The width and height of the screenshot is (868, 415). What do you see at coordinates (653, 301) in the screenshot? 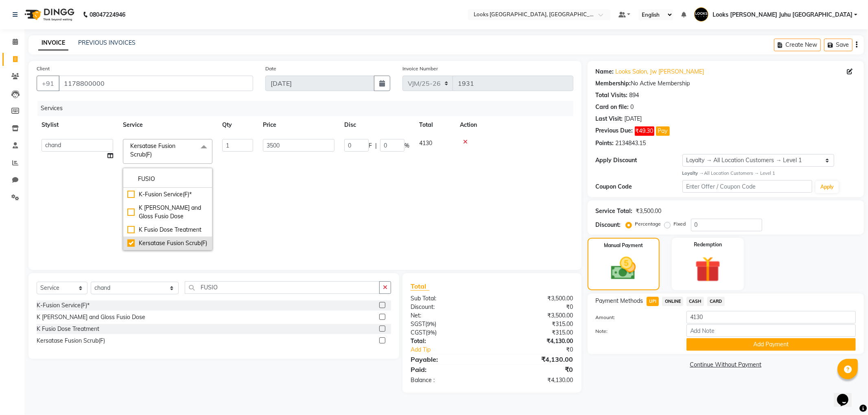
I see `span: UPI` at bounding box center [653, 301].